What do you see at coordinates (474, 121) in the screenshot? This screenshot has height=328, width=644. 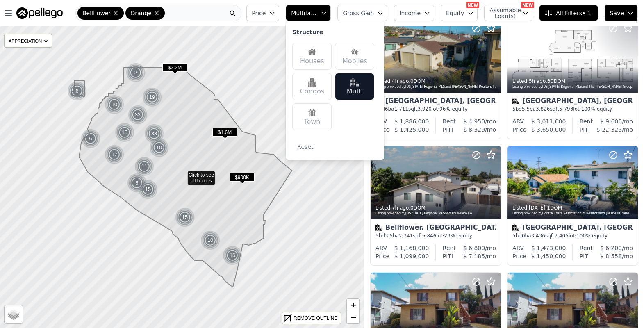 I see `span: $ 4,950` at bounding box center [474, 121].